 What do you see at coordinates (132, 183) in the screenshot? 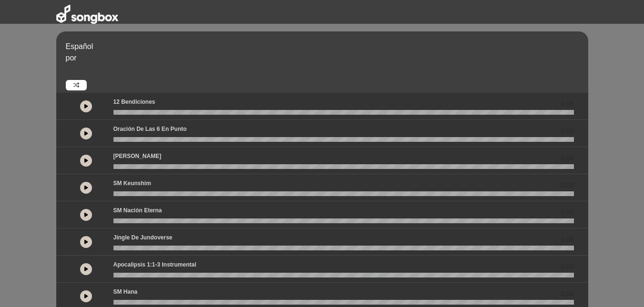
I see `font: SM Keunshim` at bounding box center [132, 183].